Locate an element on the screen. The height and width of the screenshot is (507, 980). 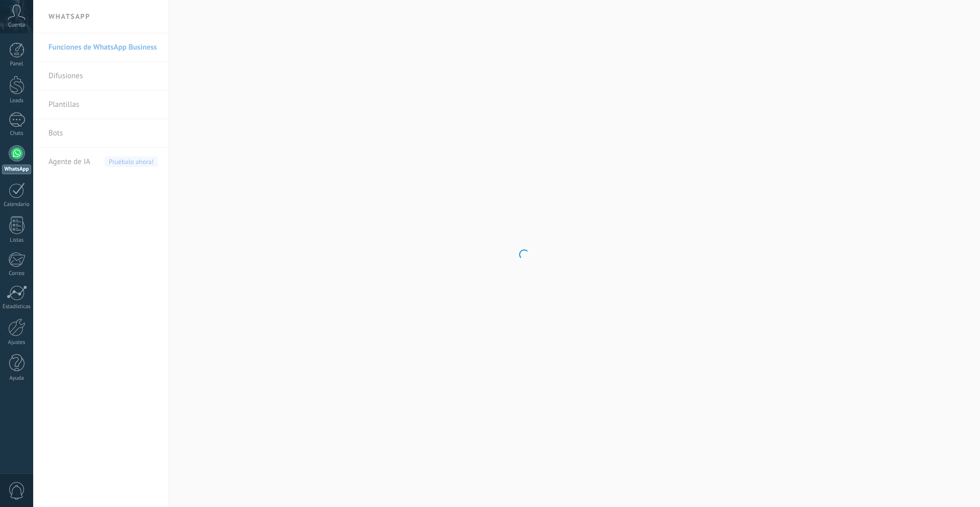
span: Cuenta is located at coordinates (16, 25).